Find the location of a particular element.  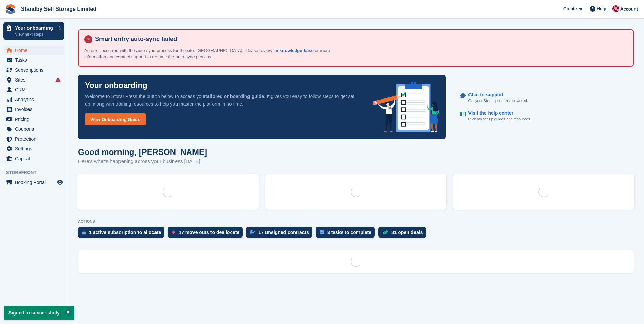

span: Help is located at coordinates (602, 9).